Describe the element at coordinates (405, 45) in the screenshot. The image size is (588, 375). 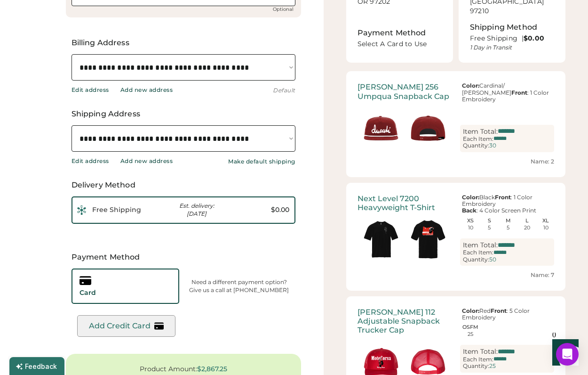
I see `div: Select A Card to Use` at that location.